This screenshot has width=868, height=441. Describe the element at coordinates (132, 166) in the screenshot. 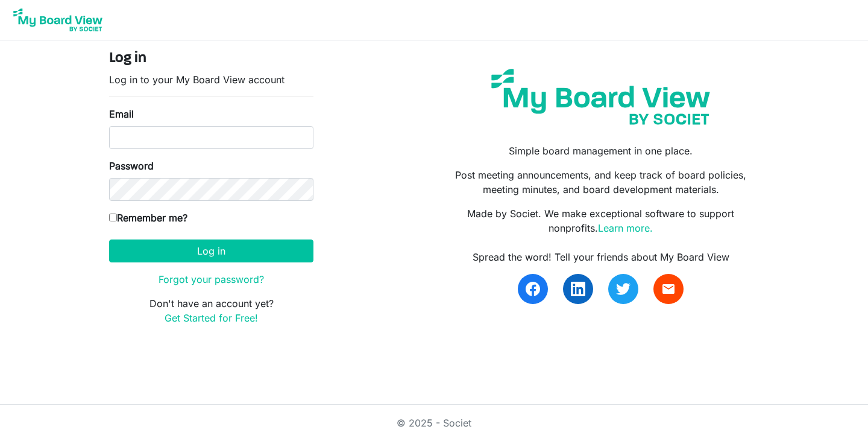

I see `label: Password` at that location.